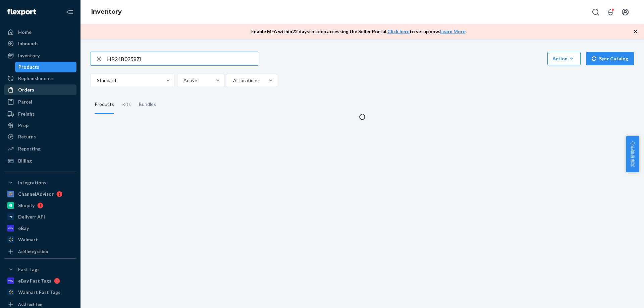 The image size is (644, 308). Describe the element at coordinates (40, 281) in the screenshot. I see `a: eBay Fast Tags` at that location.